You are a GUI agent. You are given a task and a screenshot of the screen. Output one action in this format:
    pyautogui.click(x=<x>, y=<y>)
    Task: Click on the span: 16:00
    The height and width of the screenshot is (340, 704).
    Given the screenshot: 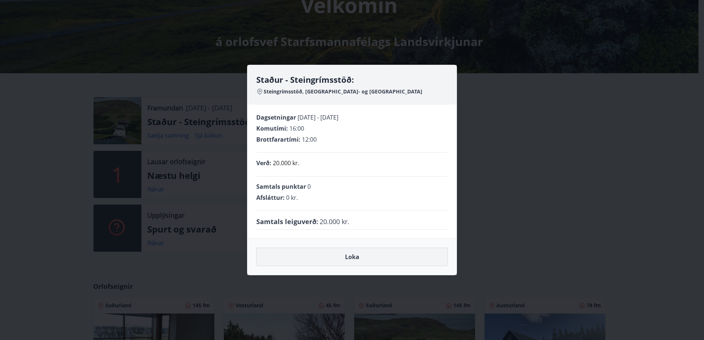 What is the action you would take?
    pyautogui.click(x=297, y=128)
    